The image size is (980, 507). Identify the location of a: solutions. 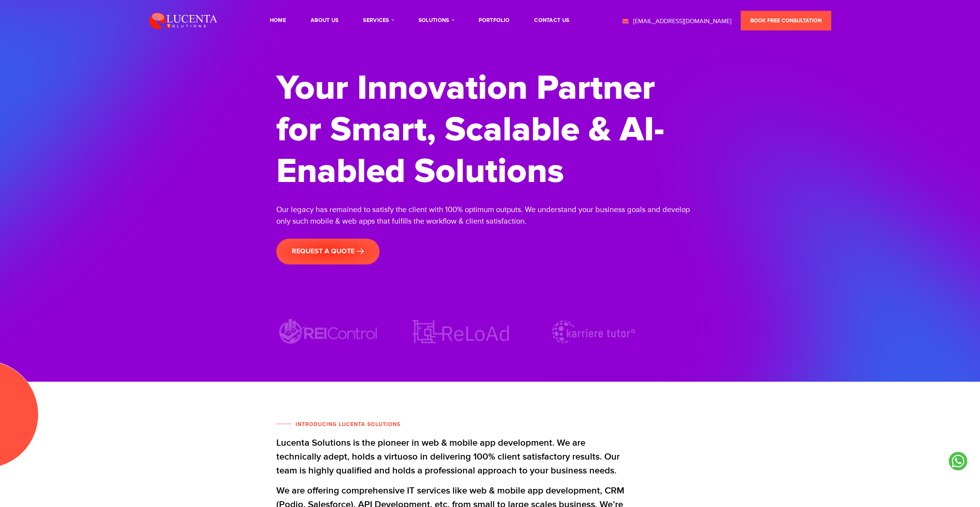
(436, 20).